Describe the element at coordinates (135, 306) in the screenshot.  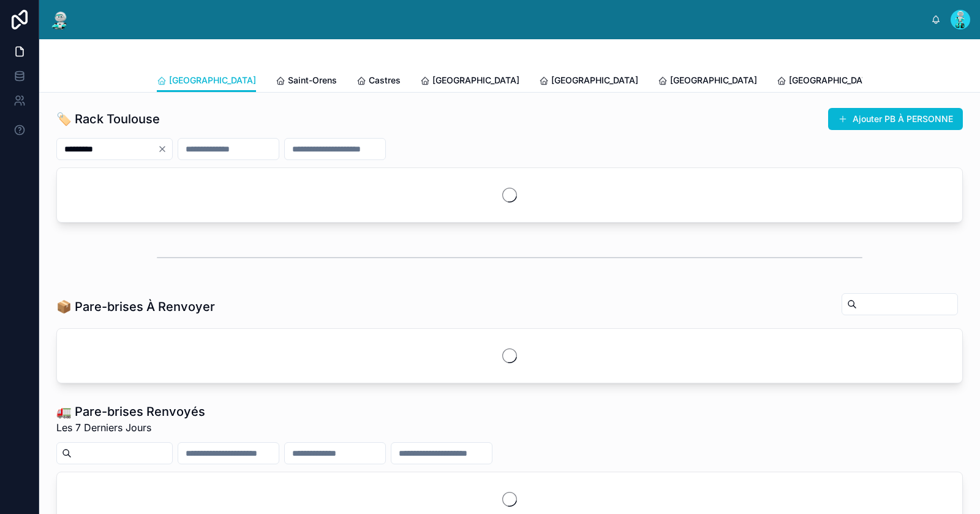
I see `h1: 📦 Pare-brises À Renvoyer` at that location.